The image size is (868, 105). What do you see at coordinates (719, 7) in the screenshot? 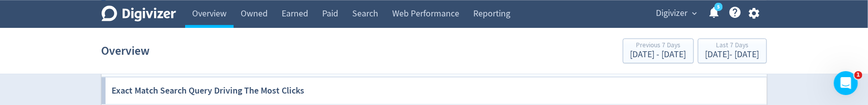
I see `a: 5` at bounding box center [719, 7].